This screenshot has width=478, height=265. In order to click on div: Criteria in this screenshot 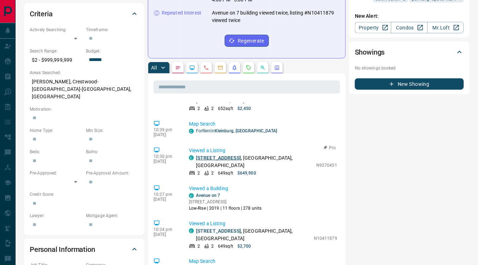, I will do `click(84, 14)`.